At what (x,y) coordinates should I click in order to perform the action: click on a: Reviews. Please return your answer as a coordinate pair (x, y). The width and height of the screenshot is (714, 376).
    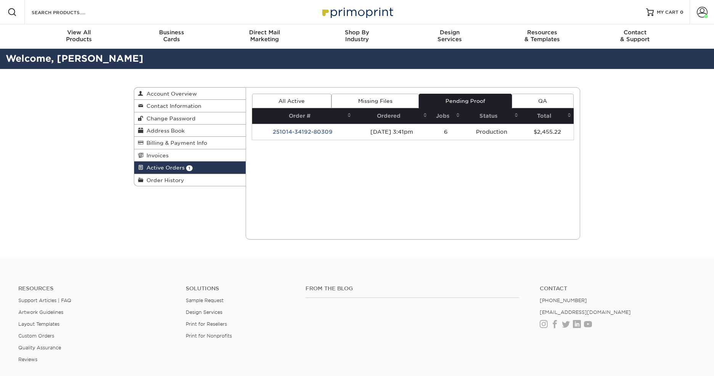
    Looking at the image, I should click on (28, 360).